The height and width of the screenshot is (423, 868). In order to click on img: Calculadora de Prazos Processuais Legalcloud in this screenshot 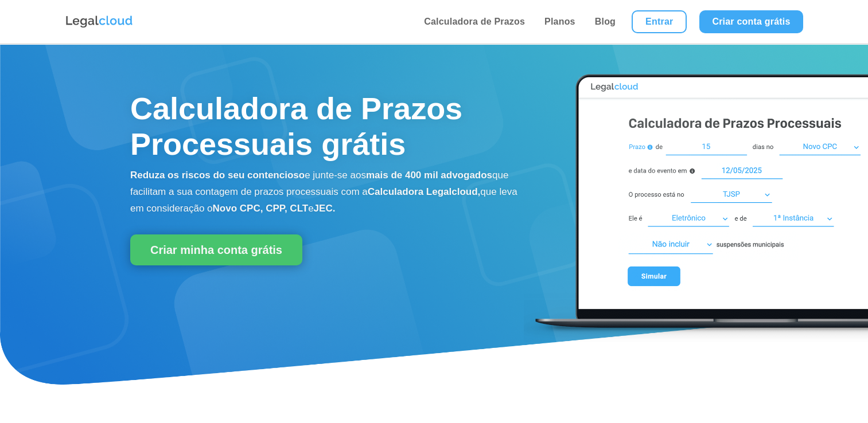, I will do `click(696, 203)`.